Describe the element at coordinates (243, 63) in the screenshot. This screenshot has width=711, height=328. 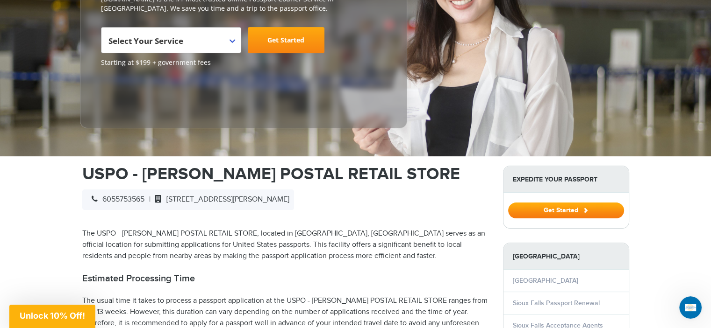
I see `span: Starting at $199 + government fees` at that location.